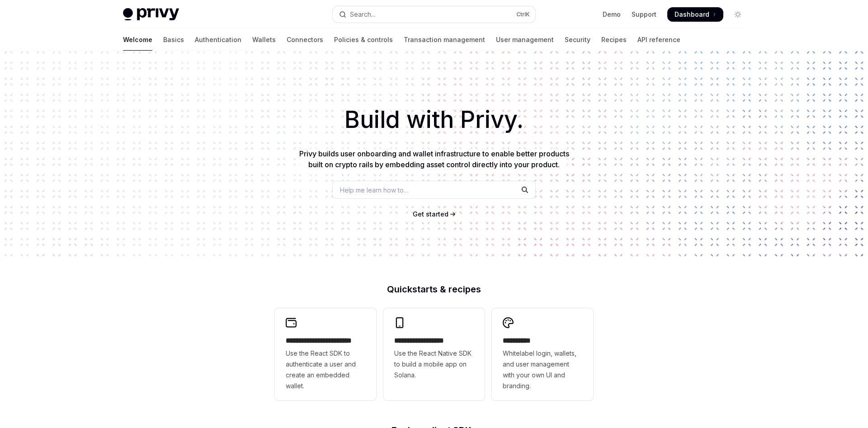  I want to click on a: Policies & controls, so click(364, 40).